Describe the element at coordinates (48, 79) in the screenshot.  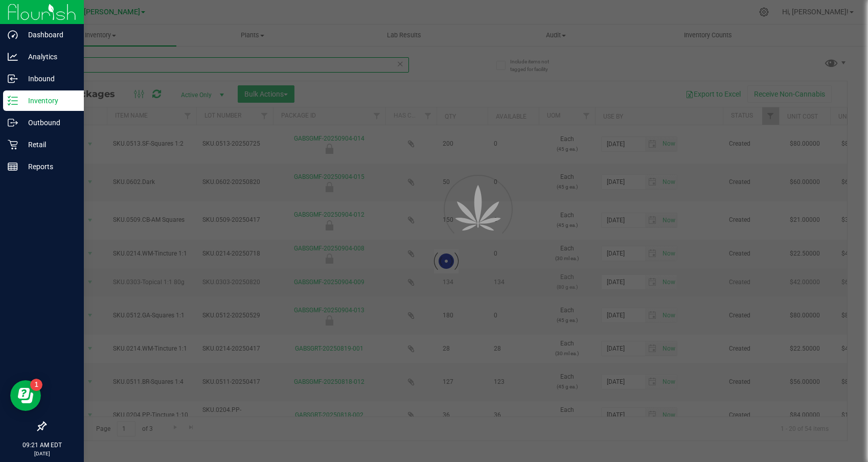
I see `p: Inbound` at that location.